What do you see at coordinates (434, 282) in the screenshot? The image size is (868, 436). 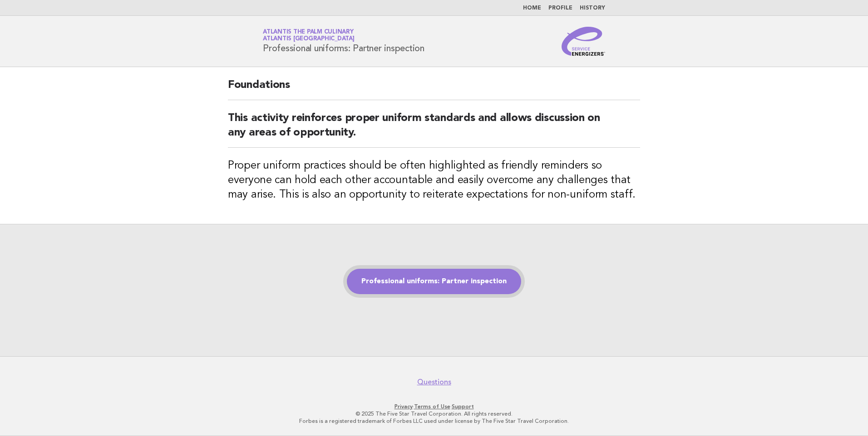 I see `a: Professional uniforms: Partner inspection` at bounding box center [434, 282].